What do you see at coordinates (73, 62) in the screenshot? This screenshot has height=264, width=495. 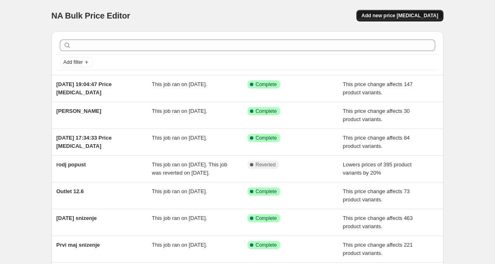 I see `span: Add filter` at bounding box center [73, 62].